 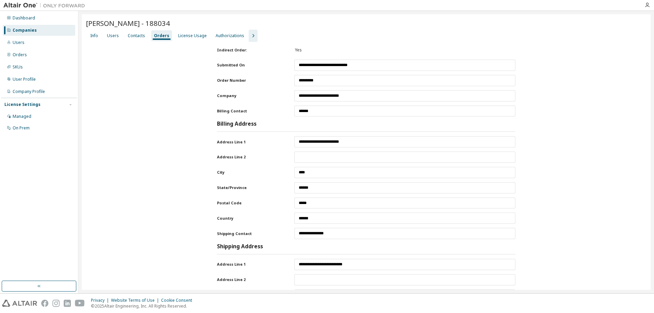 What do you see at coordinates (25, 30) in the screenshot?
I see `div: Companies` at bounding box center [25, 30].